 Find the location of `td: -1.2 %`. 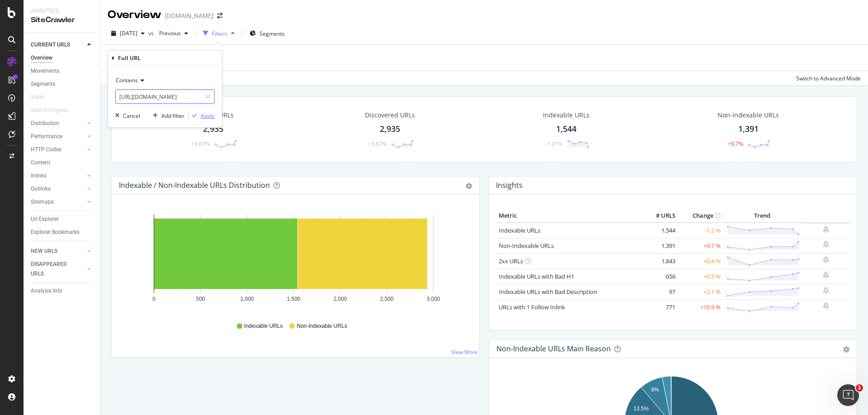

td: -1.2 % is located at coordinates (700, 230).